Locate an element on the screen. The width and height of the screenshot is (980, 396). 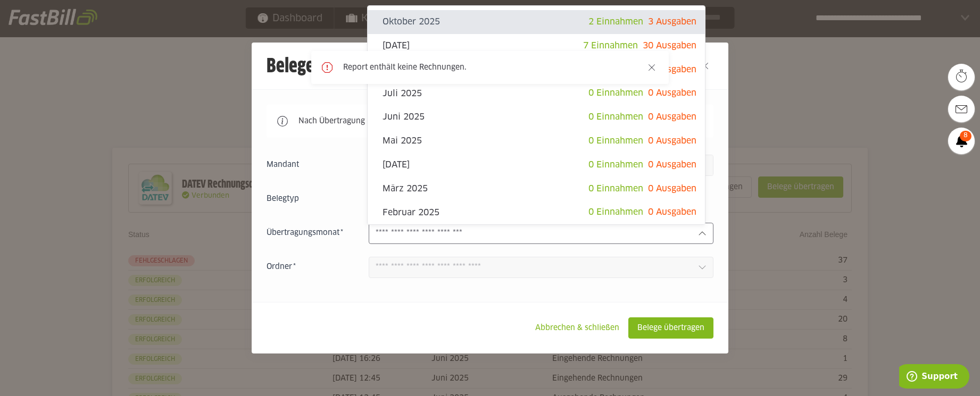
sl-option: Mai 2025 is located at coordinates (537, 141).